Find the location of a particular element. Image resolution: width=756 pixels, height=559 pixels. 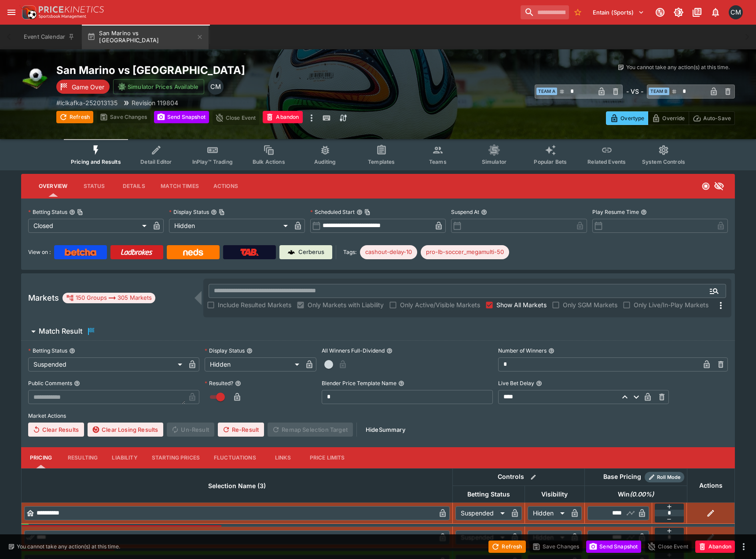

button: Auto-Save is located at coordinates (712, 118).